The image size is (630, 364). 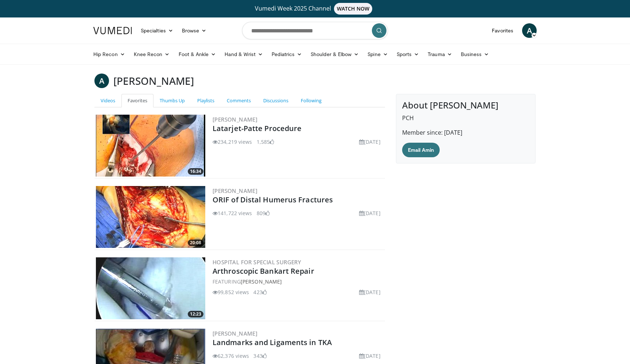 I want to click on a: Specialties, so click(x=157, y=30).